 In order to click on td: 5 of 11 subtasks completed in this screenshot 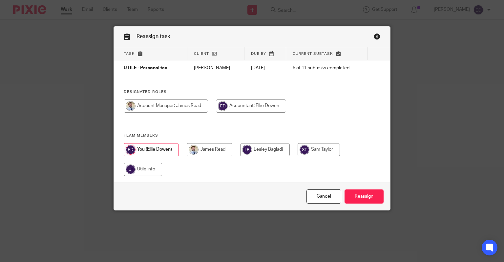, I will do `click(327, 68)`.